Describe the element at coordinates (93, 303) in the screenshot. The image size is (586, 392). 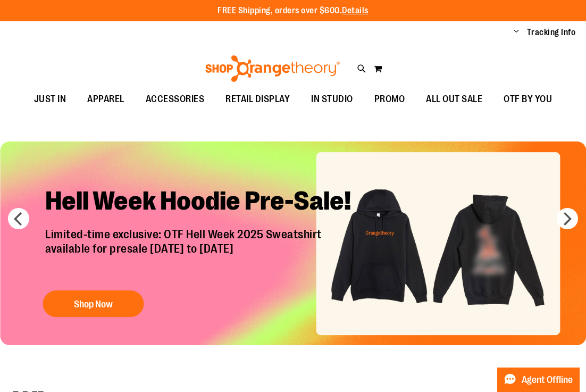
I see `button: Shop Now` at that location.